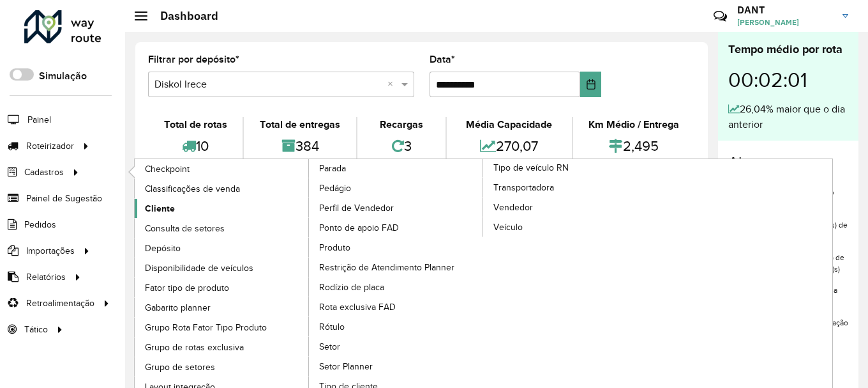 Image resolution: width=868 pixels, height=388 pixels. Describe the element at coordinates (335, 188) in the screenshot. I see `span: Pedágio` at that location.